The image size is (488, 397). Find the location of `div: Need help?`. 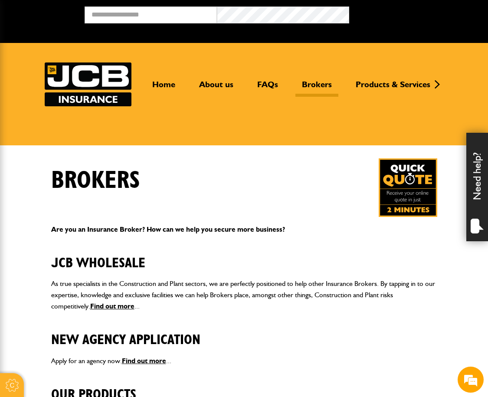

div: Need help? is located at coordinates (477, 187).